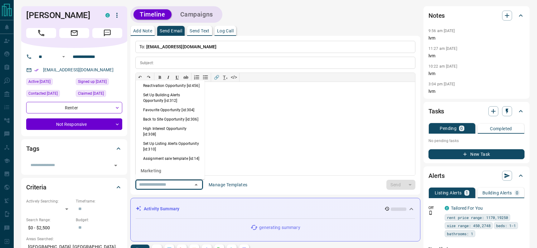 This screenshot has height=248, width=537. Describe the element at coordinates (435, 208) in the screenshot. I see `p: Off` at that location.